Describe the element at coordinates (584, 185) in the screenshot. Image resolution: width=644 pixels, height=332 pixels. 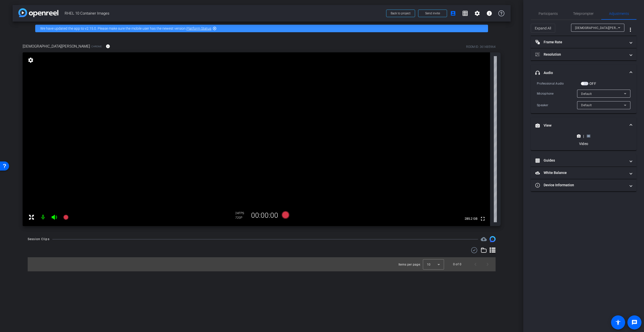
I see `mat-expansion-panel-header: Device Information` at that location.